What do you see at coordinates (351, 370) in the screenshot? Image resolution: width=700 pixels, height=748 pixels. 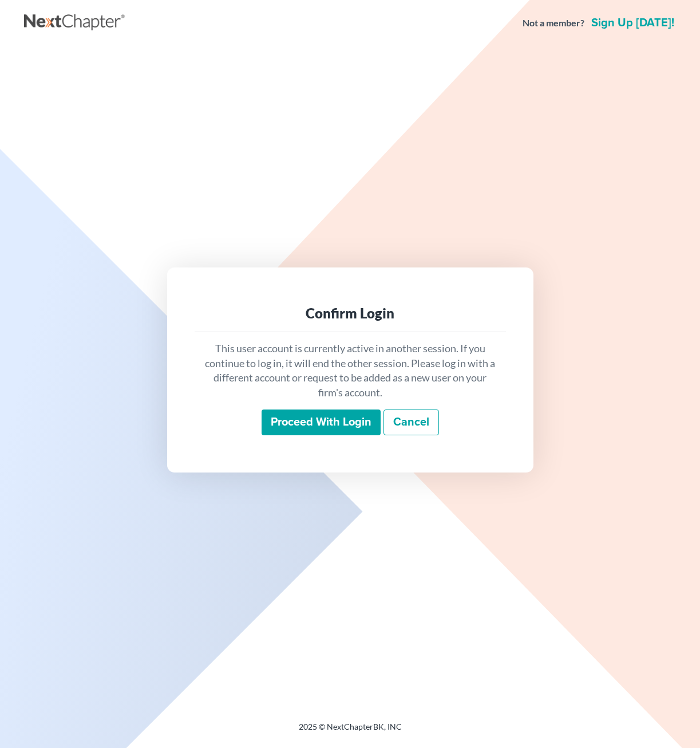 I see `p: This user account is currently active in another session. If you continue to log in, it will end ...` at bounding box center [351, 370].